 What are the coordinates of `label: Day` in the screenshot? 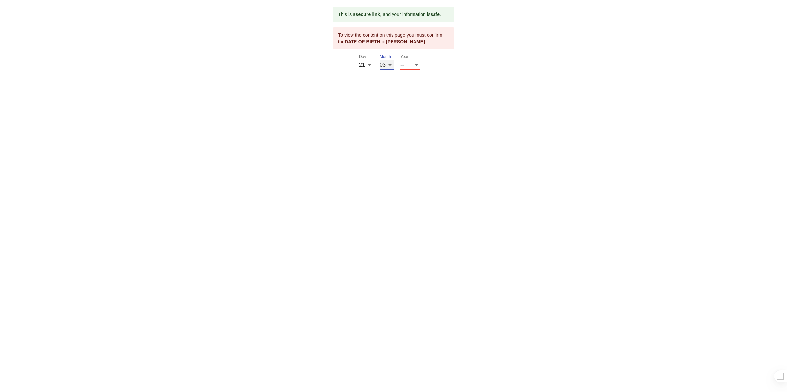 It's located at (363, 57).